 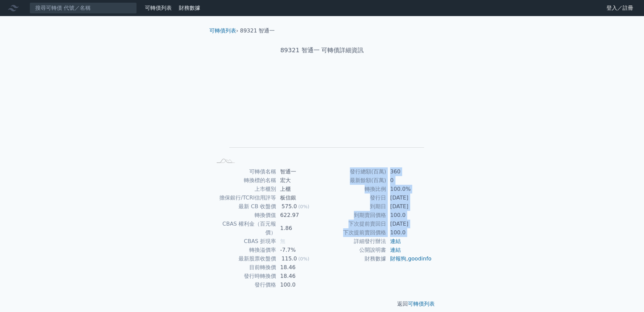 What do you see at coordinates (419, 259) in the screenshot?
I see `a: goodinfo` at bounding box center [419, 259].